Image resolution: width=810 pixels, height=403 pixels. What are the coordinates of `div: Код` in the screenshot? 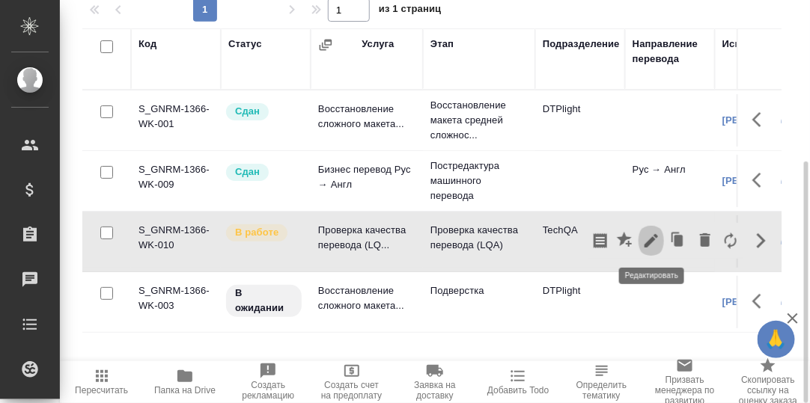 It's located at (147, 44).